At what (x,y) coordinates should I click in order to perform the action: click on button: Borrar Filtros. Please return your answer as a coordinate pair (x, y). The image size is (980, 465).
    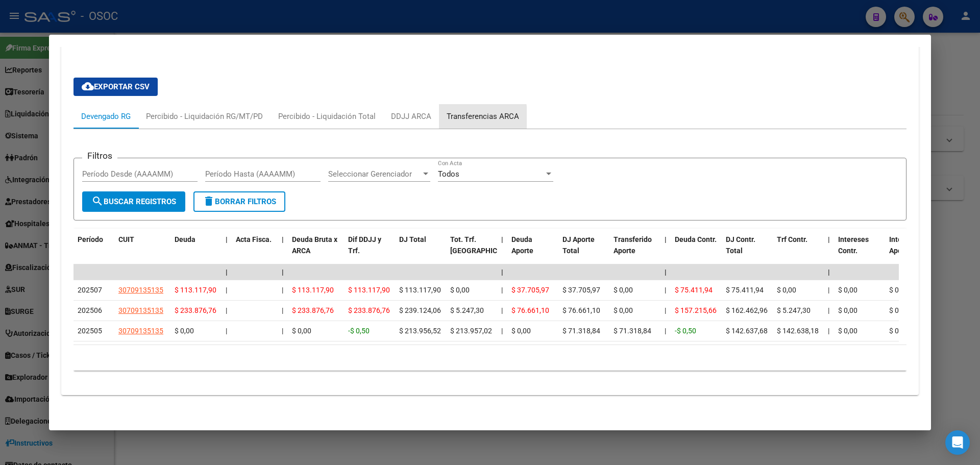
    Looking at the image, I should click on (239, 201).